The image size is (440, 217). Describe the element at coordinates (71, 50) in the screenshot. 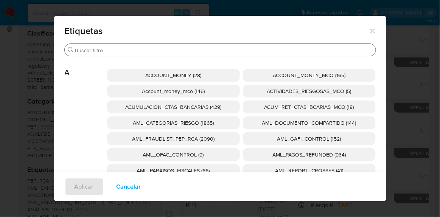

I see `button: Buscar` at that location.